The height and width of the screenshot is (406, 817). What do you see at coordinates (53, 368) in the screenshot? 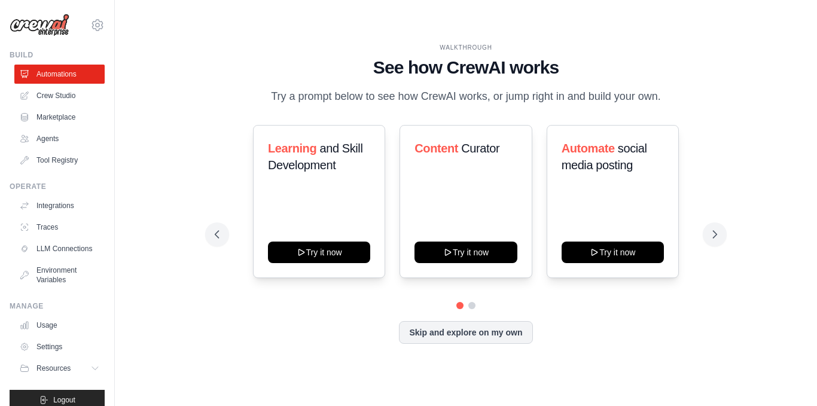
I see `span: Resources` at bounding box center [53, 368].